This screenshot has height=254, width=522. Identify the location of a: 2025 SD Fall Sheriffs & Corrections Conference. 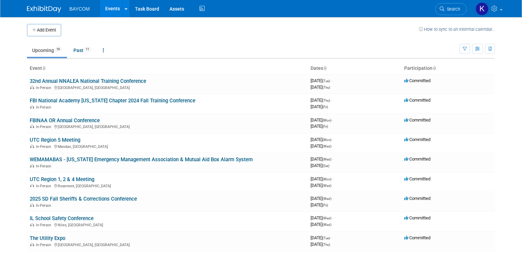
(83, 199).